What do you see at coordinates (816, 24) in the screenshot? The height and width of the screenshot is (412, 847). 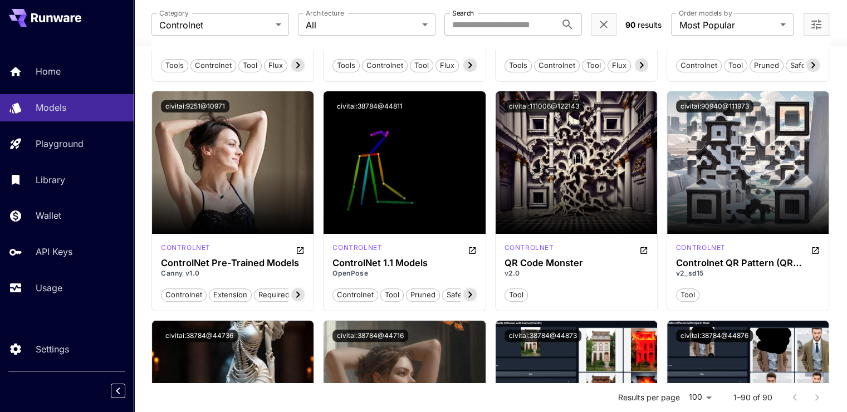 I see `button: Open more filters` at bounding box center [816, 24].